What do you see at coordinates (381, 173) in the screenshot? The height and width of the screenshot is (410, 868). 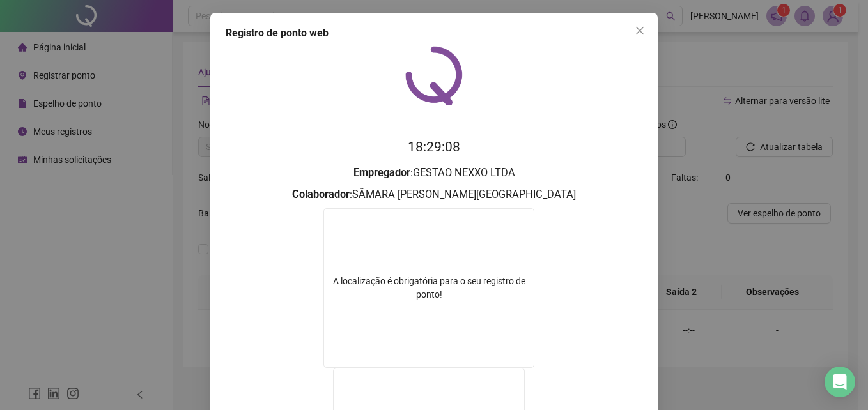 I see `strong: Empregador` at bounding box center [381, 173].